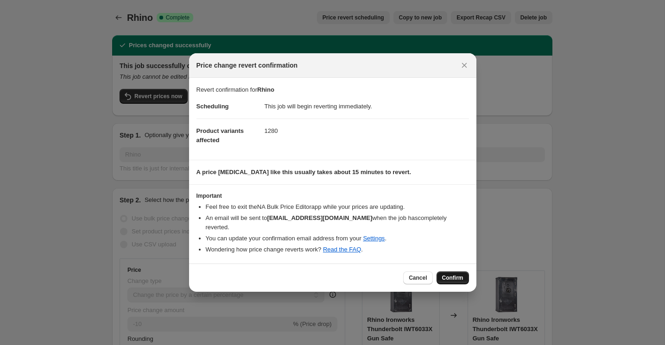  I want to click on button: Confirm, so click(453, 278).